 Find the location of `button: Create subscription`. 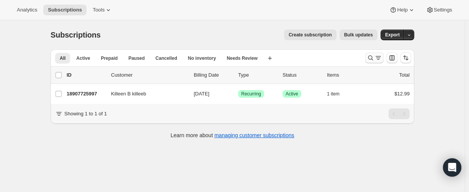

button: Create subscription is located at coordinates (310, 35).